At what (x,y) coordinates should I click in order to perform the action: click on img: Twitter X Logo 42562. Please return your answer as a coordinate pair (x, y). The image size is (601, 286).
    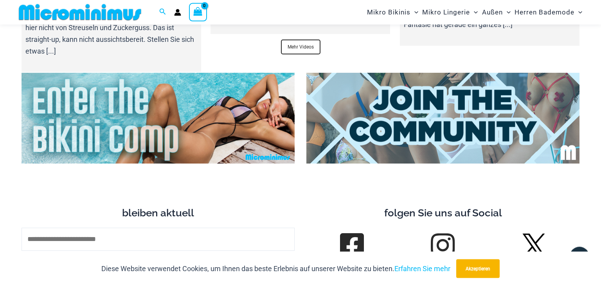
    Looking at the image, I should click on (534, 245).